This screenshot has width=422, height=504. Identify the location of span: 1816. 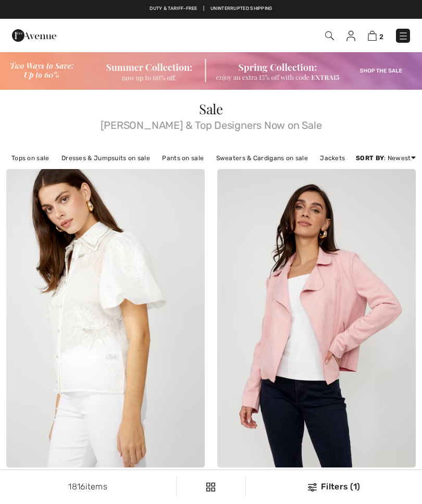
(77, 486).